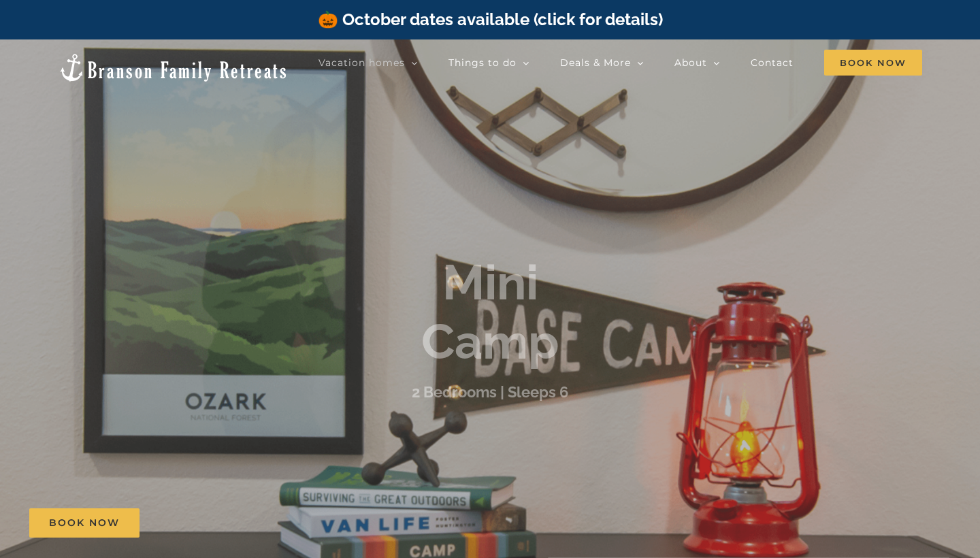 Image resolution: width=980 pixels, height=558 pixels. Describe the element at coordinates (697, 63) in the screenshot. I see `a: About` at that location.